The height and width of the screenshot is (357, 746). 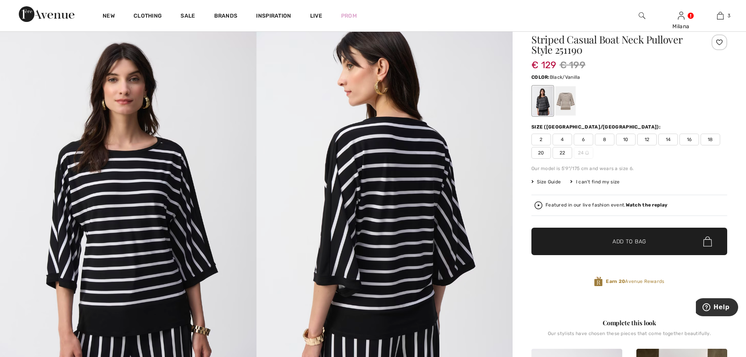 I want to click on div: Black/Vanilla, so click(x=543, y=101).